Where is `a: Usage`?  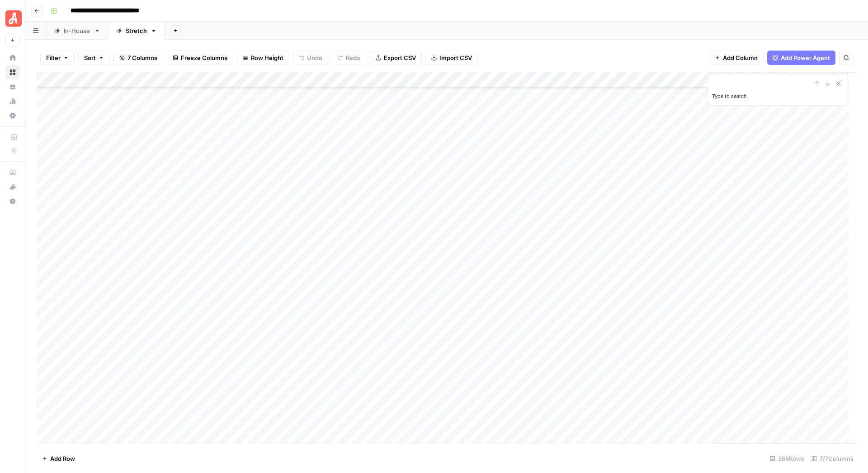
a: Usage is located at coordinates (13, 101).